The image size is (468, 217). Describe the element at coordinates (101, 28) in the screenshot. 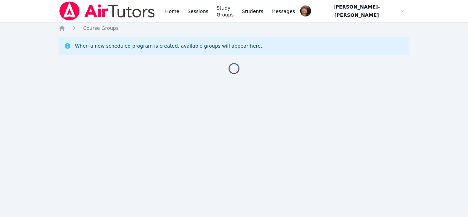

I see `a: Course Groups` at that location.